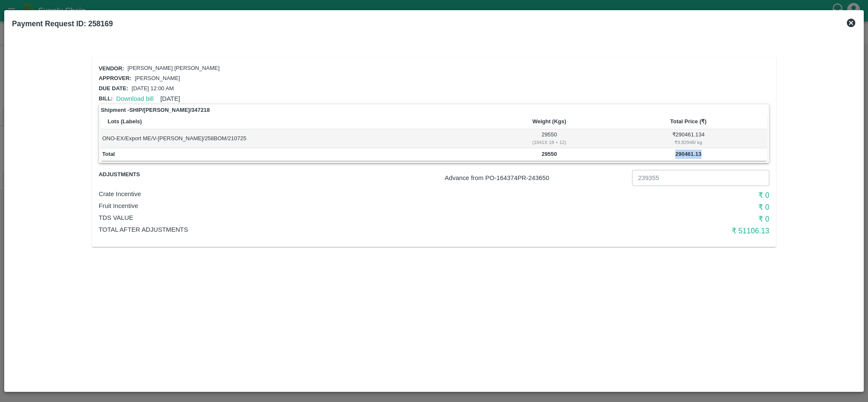 The width and height of the screenshot is (868, 402). I want to click on input: Advance, so click(701, 178).